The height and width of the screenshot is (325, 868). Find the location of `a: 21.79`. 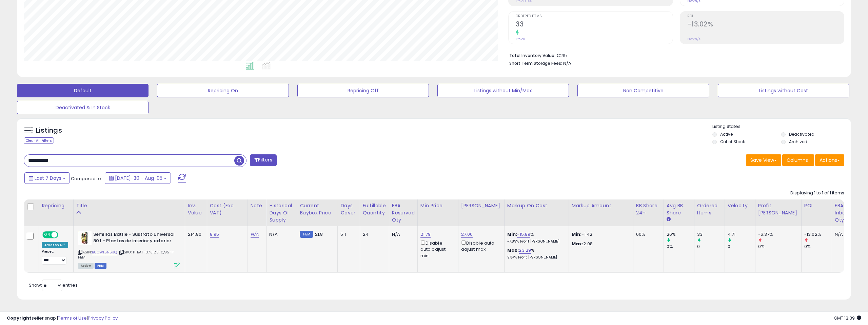

a: 21.79 is located at coordinates (425, 235).